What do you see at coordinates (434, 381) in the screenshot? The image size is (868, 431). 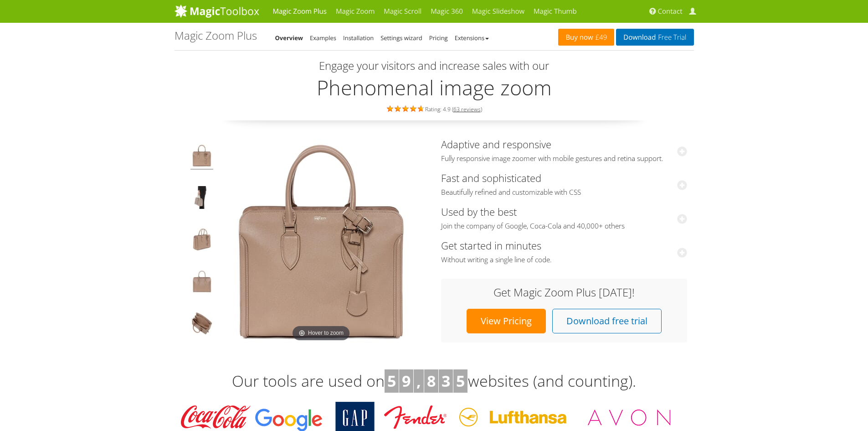 I see `h3: Our tools are used on websites (and counting).` at bounding box center [434, 381].